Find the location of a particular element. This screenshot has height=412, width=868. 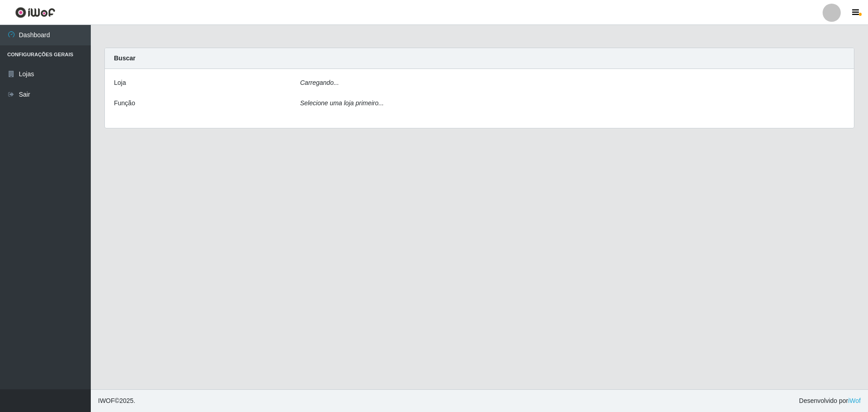

label: Loja is located at coordinates (120, 83).